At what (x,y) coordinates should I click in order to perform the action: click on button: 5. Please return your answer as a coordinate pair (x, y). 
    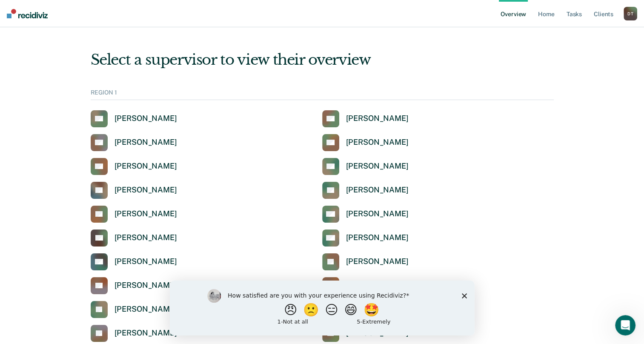
    Looking at the image, I should click on (202, 29).